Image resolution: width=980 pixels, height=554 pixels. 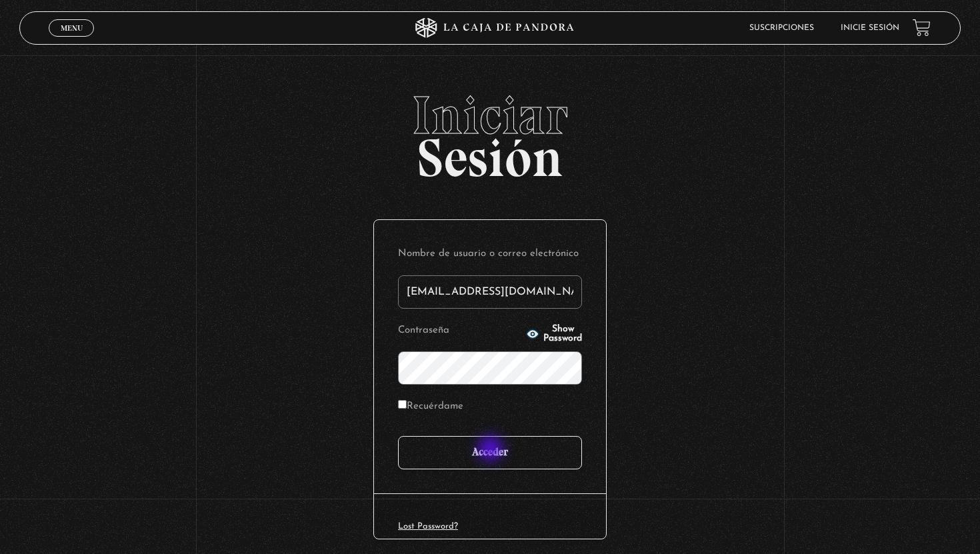 I want to click on a: View your shopping cart, so click(x=921, y=27).